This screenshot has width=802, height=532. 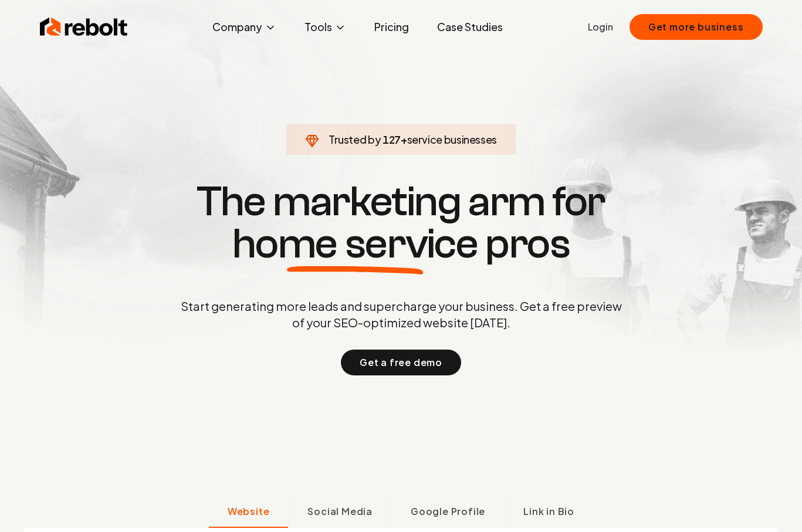 I want to click on a: Login, so click(x=600, y=27).